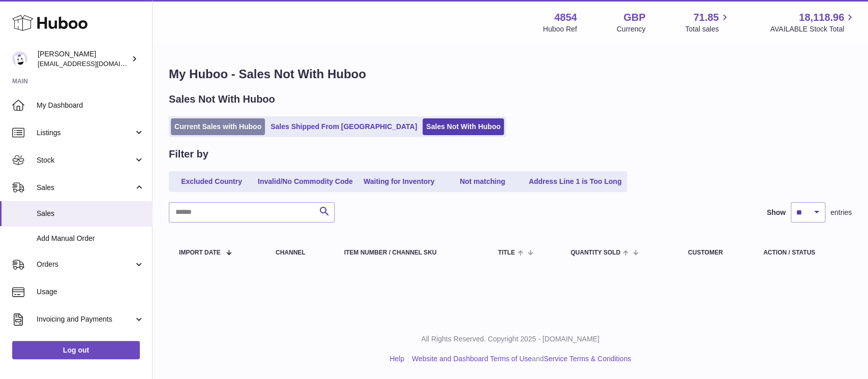 The height and width of the screenshot is (379, 868). Describe the element at coordinates (510, 74) in the screenshot. I see `h1: My Huboo - Sales Not With Huboo` at that location.